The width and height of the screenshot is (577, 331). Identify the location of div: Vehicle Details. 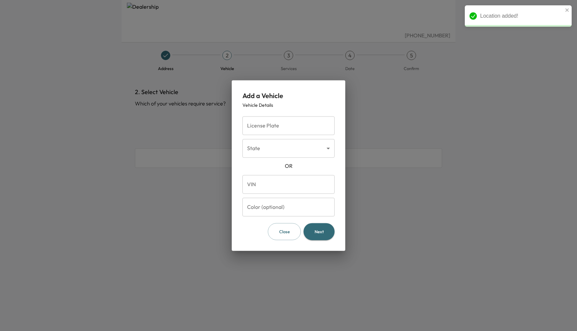
(288, 105).